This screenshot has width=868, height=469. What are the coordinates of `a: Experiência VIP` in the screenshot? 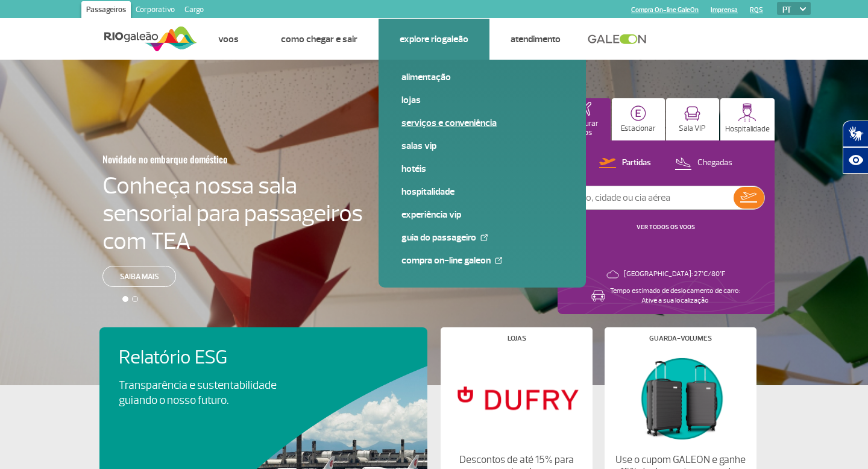 It's located at (482, 215).